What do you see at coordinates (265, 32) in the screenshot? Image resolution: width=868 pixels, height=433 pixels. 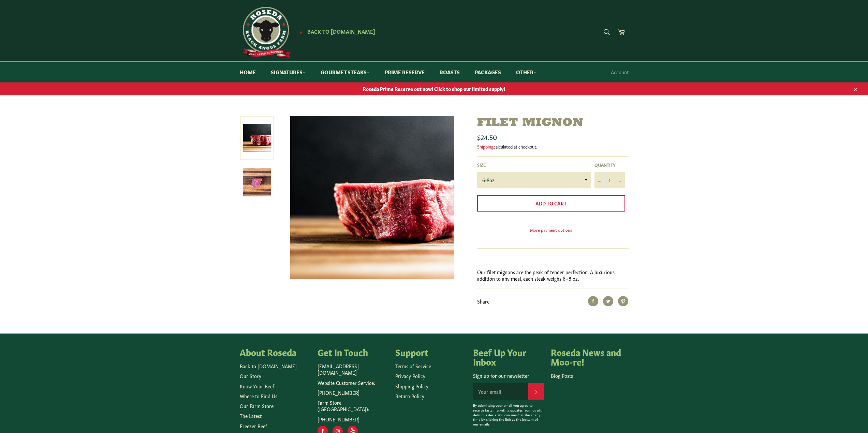 I see `img: Roseda Beef` at bounding box center [265, 32].